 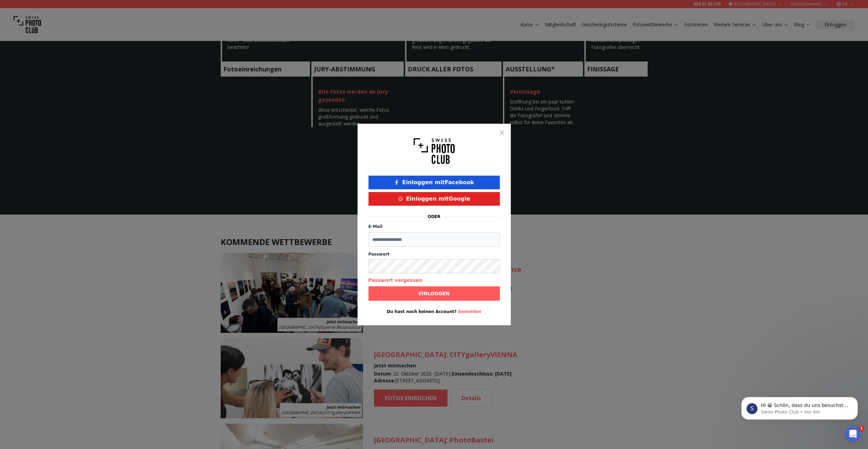 I want to click on p: Hi 😀 Schön, dass du uns besuchst. Stell' uns gerne jederzeit Fragen oder hinterlasse ein Feedback., so click(x=74, y=23).